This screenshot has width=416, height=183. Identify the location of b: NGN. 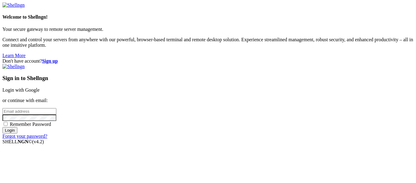
(23, 141).